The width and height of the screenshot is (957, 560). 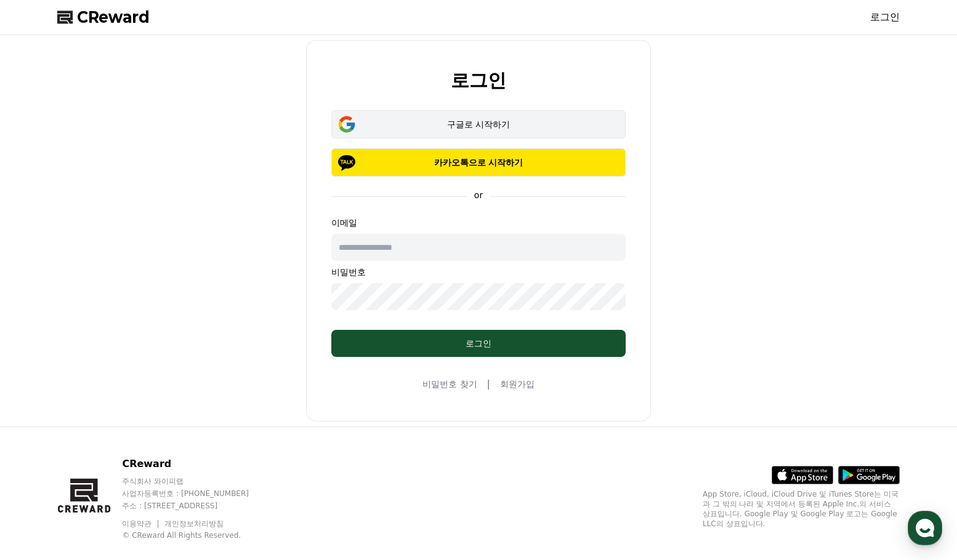 What do you see at coordinates (120, 414) in the screenshot?
I see `span: 대화` at bounding box center [120, 414].